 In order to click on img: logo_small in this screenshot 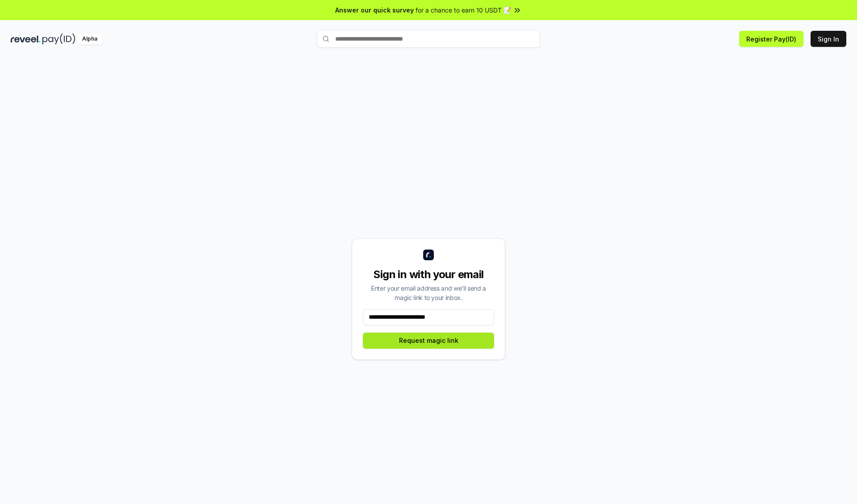, I will do `click(428, 255)`.